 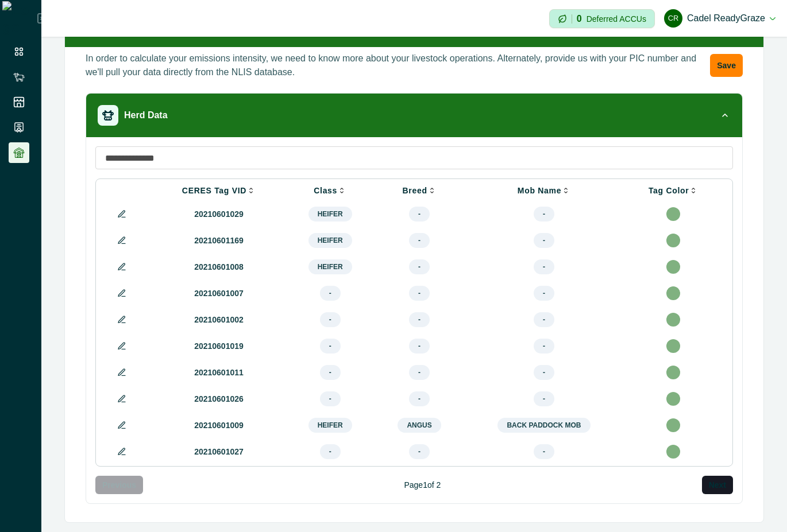 I want to click on div: Herd Data, so click(x=414, y=320).